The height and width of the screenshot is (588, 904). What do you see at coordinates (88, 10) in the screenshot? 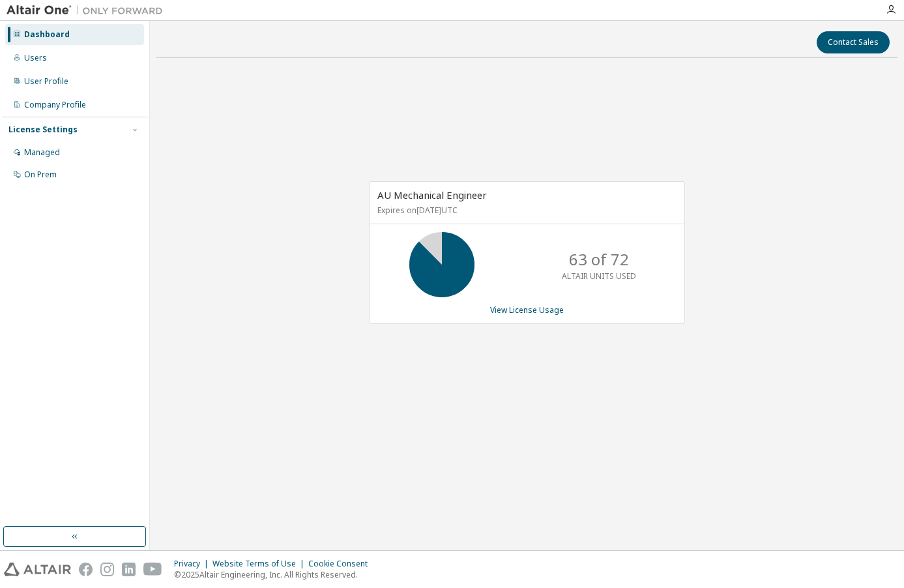
I see `img: Altair One` at bounding box center [88, 10].